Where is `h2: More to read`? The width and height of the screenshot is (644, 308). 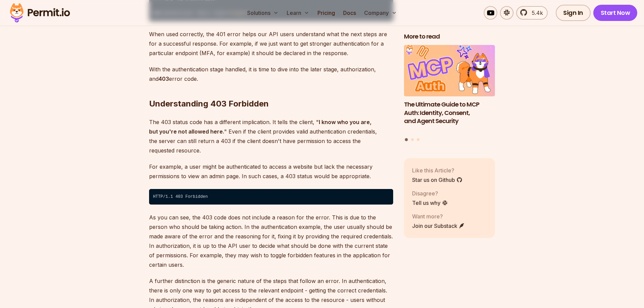
h2: More to read is located at coordinates (449, 36).